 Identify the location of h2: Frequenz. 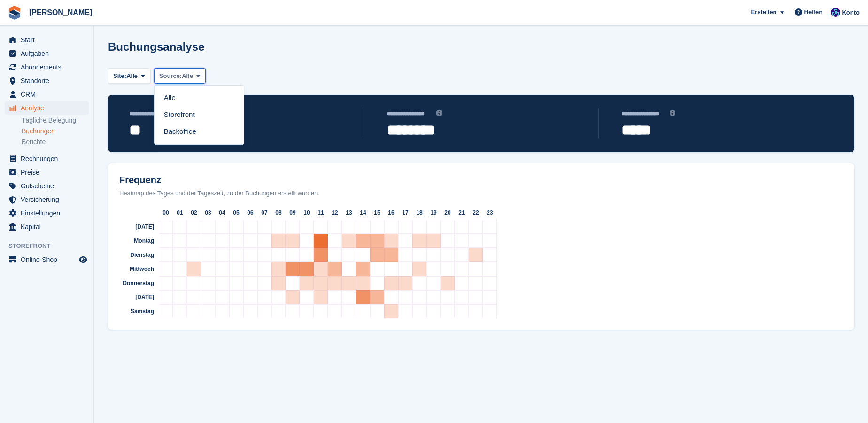
(481, 180).